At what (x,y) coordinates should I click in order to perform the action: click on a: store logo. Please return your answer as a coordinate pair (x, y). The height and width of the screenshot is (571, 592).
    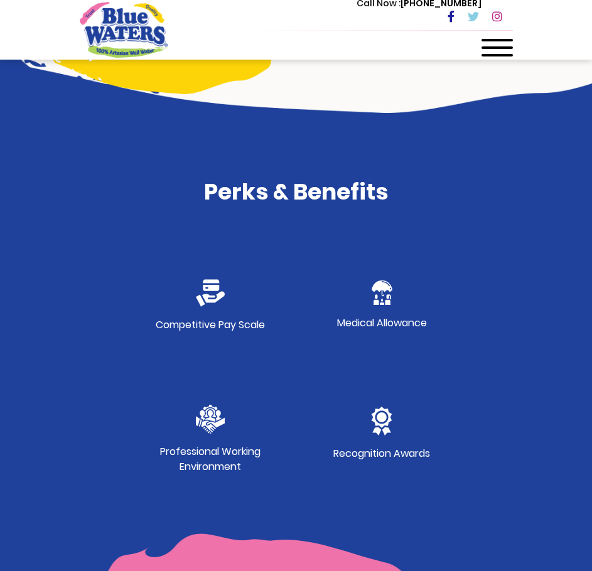
    Looking at the image, I should click on (124, 30).